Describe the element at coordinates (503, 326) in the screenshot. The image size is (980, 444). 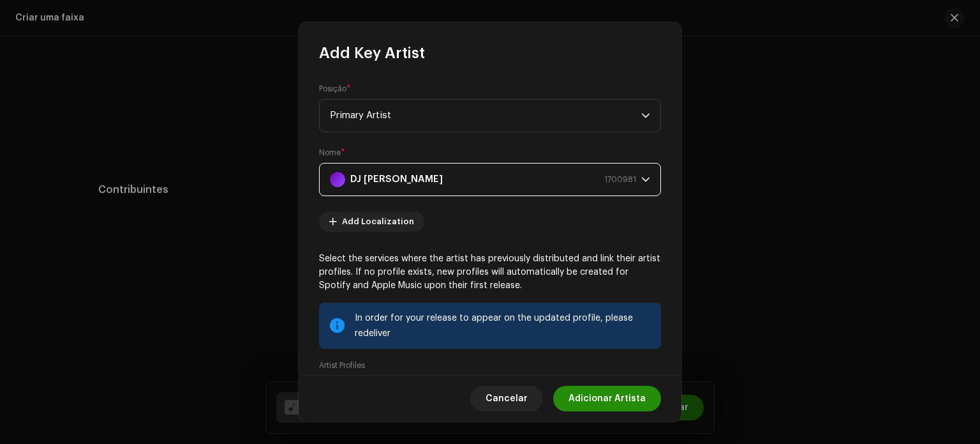
I see `div: In order for your release to appear on the updated profile, please redeliver` at that location.